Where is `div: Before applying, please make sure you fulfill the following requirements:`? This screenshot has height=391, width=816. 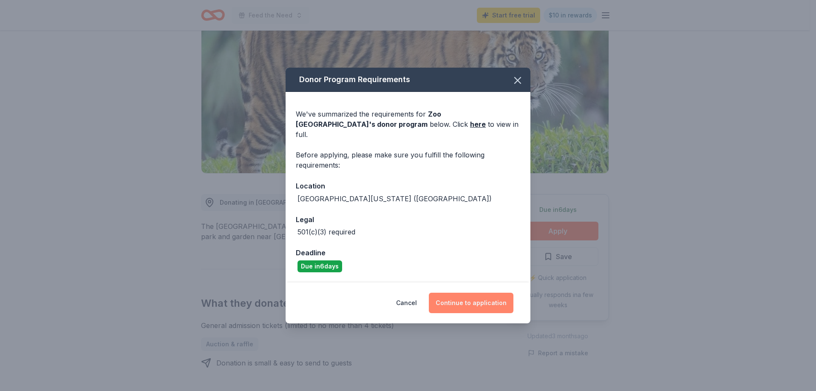 div: Before applying, please make sure you fulfill the following requirements: is located at coordinates (408, 160).